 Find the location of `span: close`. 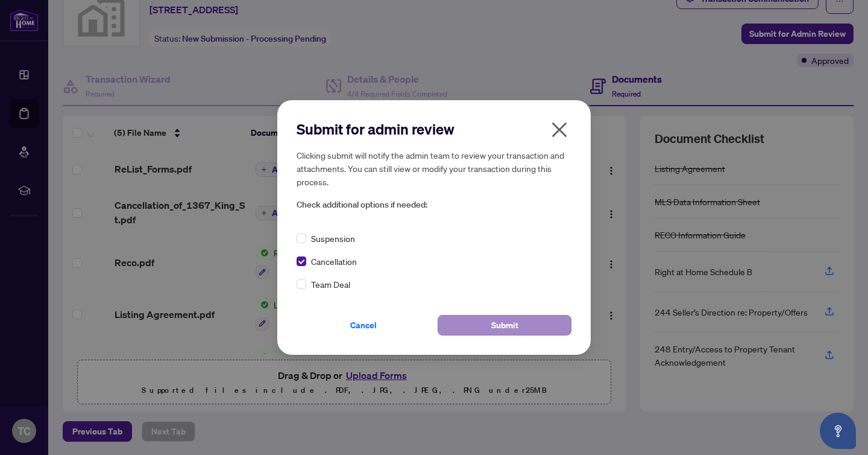

span: close is located at coordinates (559, 129).